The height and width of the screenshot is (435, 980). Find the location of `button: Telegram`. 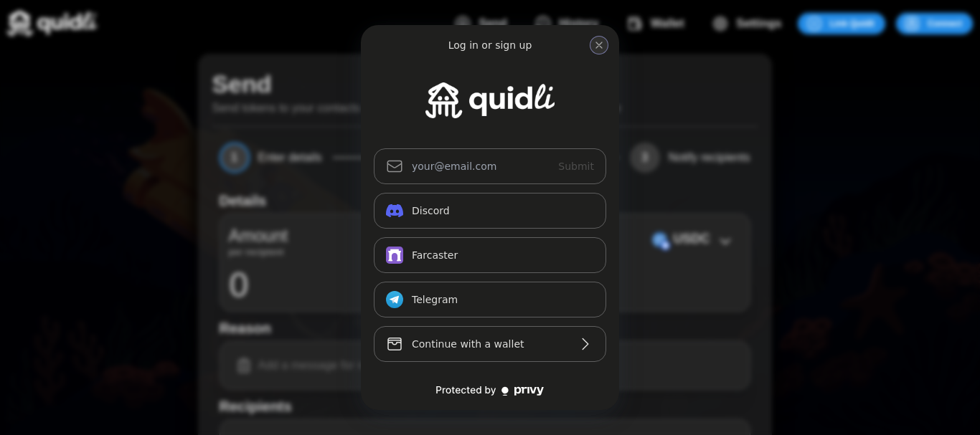

button: Telegram is located at coordinates (490, 300).